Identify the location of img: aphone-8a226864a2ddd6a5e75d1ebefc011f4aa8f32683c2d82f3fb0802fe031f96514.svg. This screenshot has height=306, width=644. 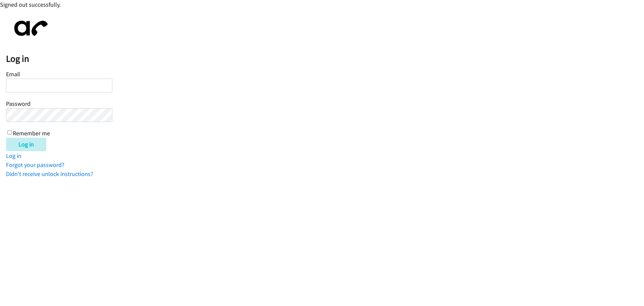
(30, 28).